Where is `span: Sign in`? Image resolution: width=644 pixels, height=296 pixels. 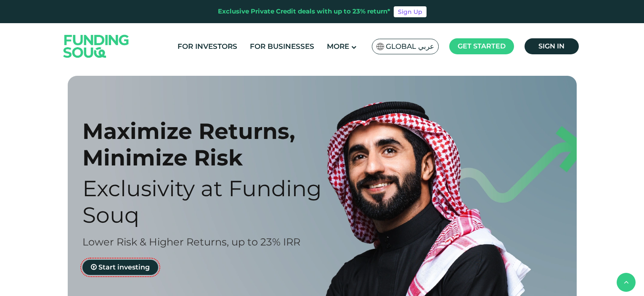 span: Sign in is located at coordinates (551, 46).